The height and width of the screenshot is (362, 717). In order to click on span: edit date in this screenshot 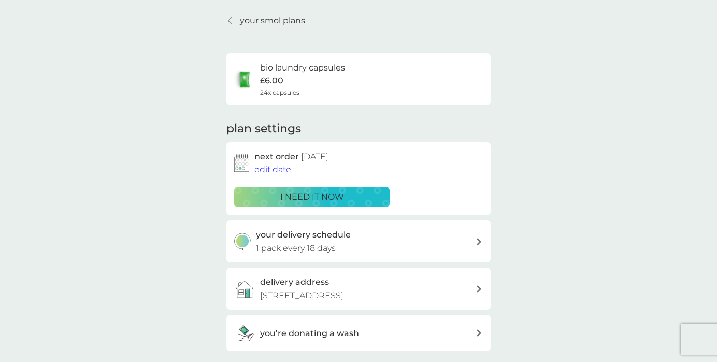, I will do `click(273, 169)`.